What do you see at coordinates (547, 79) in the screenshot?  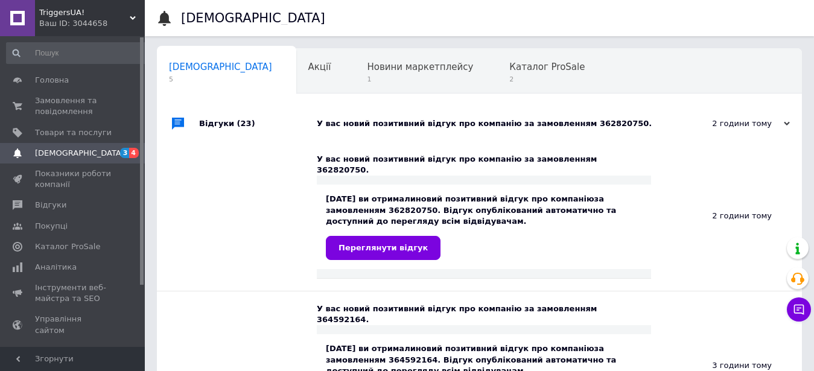 I see `span: 2` at bounding box center [547, 79].